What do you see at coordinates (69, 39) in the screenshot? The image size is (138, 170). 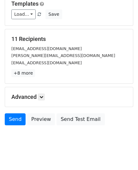 I see `h5: 11 Recipients` at bounding box center [69, 39].